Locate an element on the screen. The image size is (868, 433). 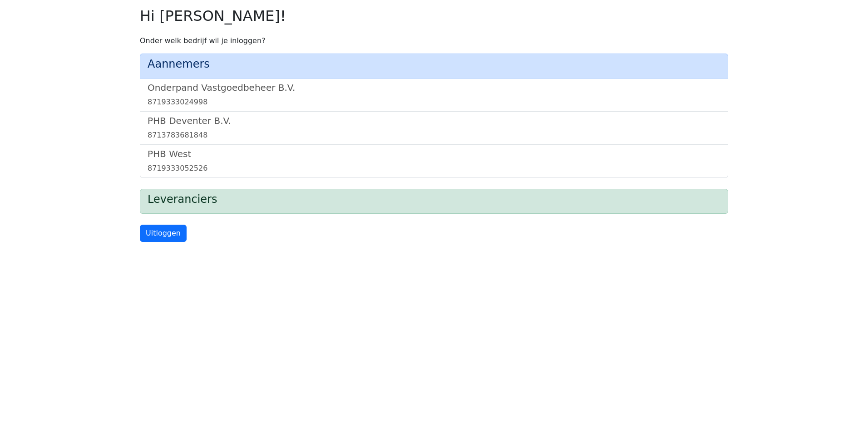
h5: Onderpand Vastgoedbeheer B.V. is located at coordinates (434, 88).